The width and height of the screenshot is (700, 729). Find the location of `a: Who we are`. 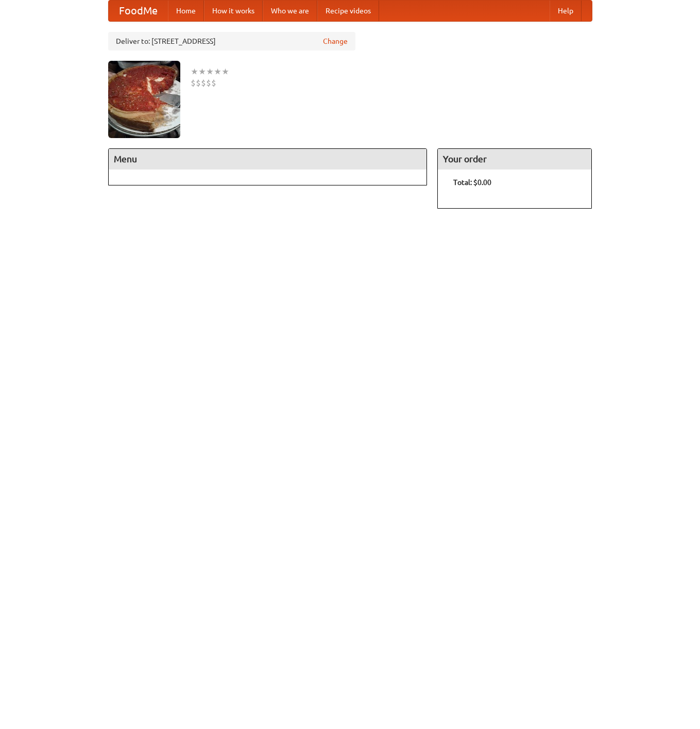

a: Who we are is located at coordinates (290, 11).